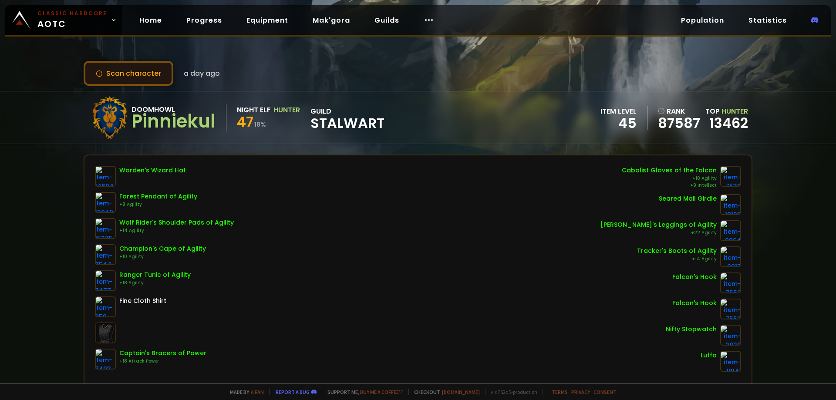  I want to click on a: Statistics, so click(768, 20).